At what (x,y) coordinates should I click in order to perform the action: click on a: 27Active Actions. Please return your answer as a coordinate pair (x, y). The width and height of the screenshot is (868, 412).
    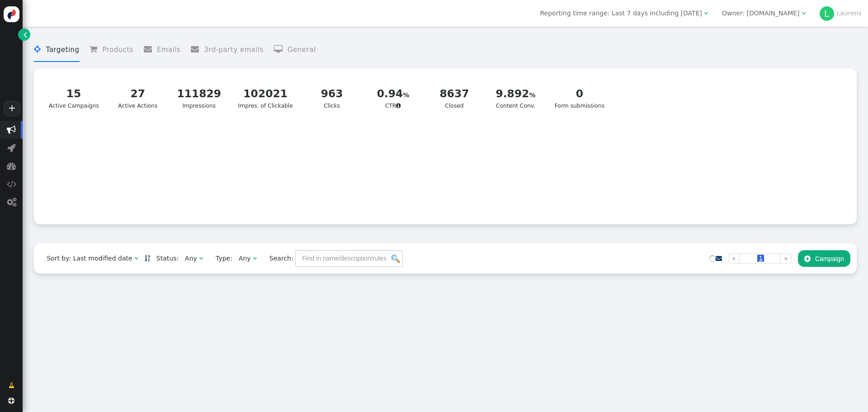
    Looking at the image, I should click on (138, 98).